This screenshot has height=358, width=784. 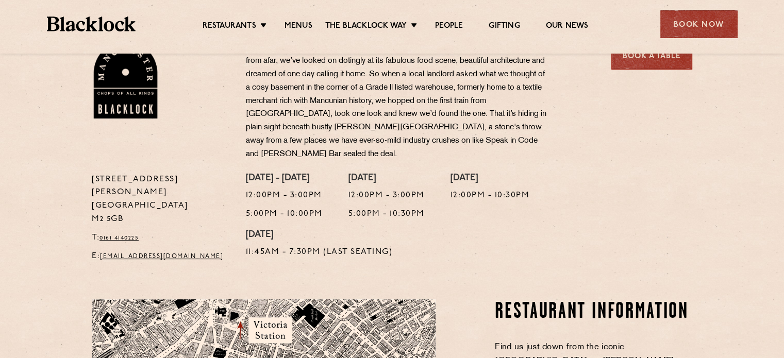 What do you see at coordinates (91, 24) in the screenshot?
I see `img: BL_Textured_Logo-footer-cropped.svg` at bounding box center [91, 24].